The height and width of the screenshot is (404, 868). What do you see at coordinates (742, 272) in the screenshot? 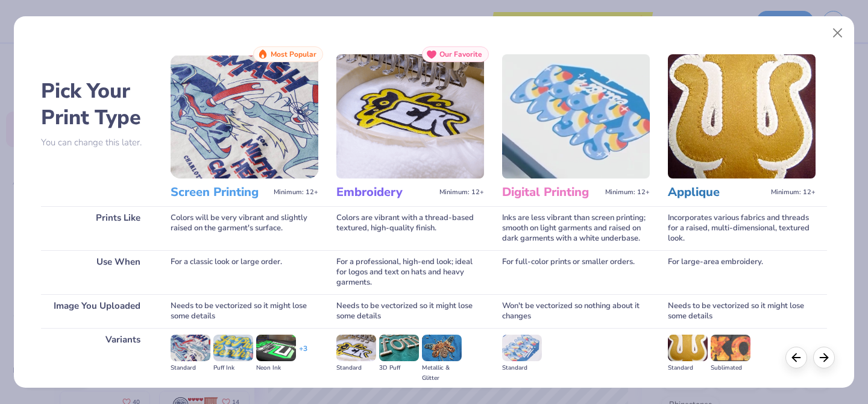
I see `div: For large-area embroidery.` at bounding box center [742, 272].